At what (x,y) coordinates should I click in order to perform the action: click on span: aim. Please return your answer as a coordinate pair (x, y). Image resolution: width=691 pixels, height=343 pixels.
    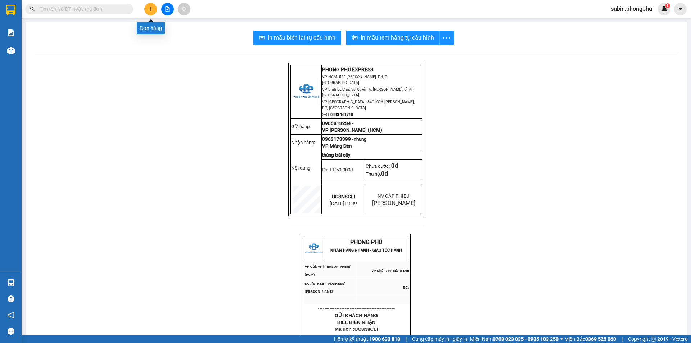
    Looking at the image, I should click on (184, 9).